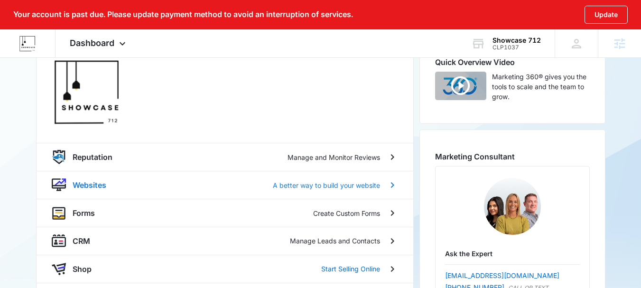  I want to click on a: crmCRMManage Leads and Contacts, so click(225, 241).